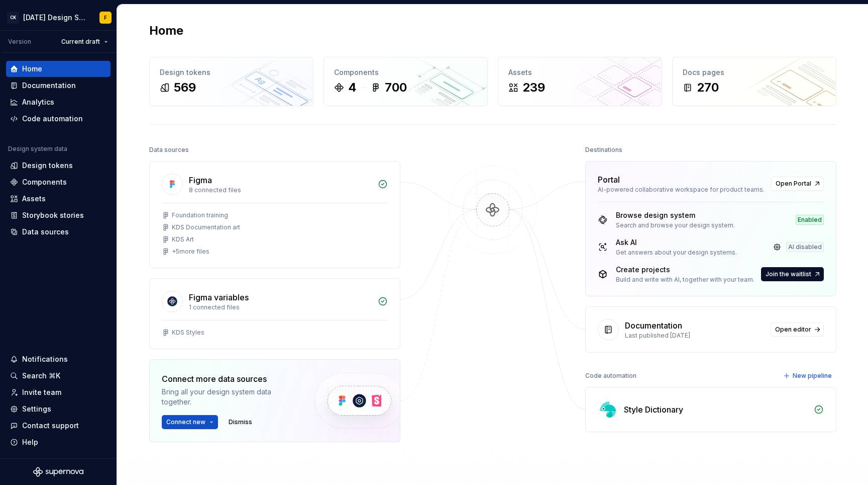 The width and height of the screenshot is (868, 485). What do you see at coordinates (534, 87) in the screenshot?
I see `div: 239` at bounding box center [534, 87].